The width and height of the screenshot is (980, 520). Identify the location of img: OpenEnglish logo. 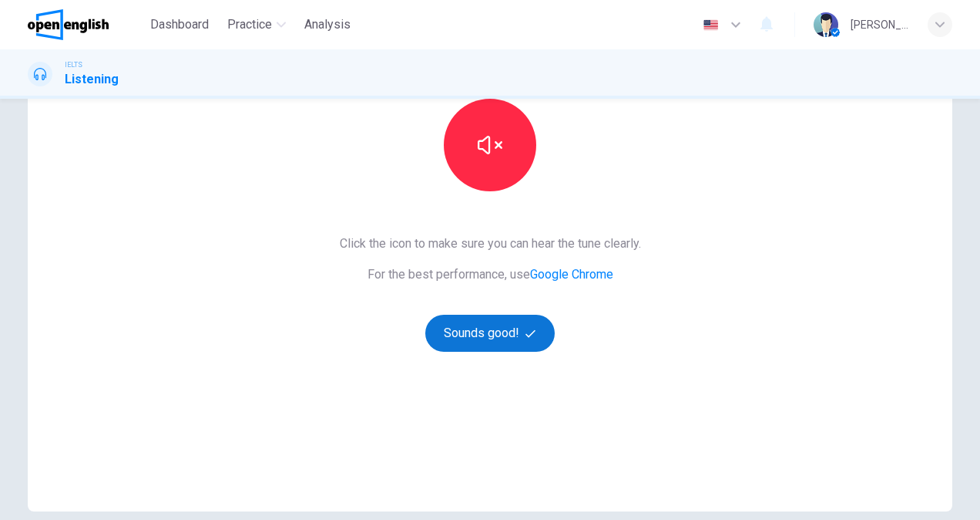
(68, 25).